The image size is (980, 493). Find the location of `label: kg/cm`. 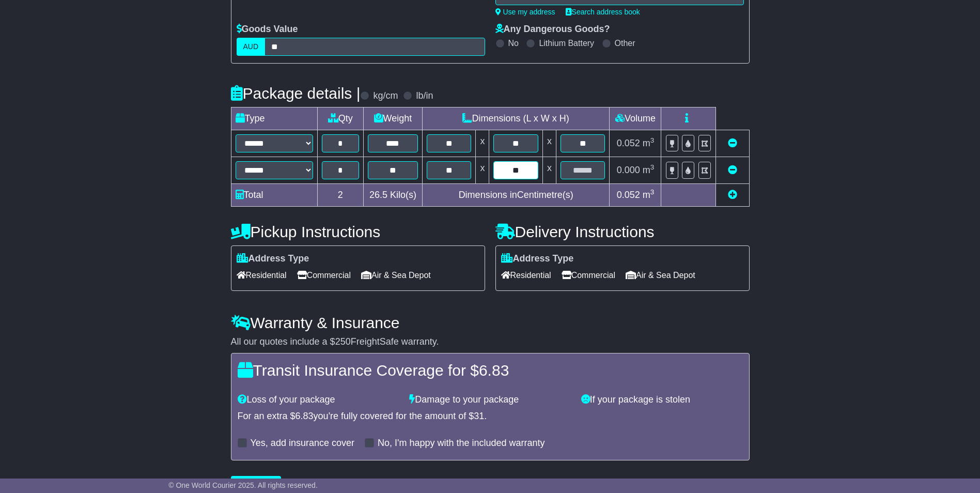

label: kg/cm is located at coordinates (385, 96).